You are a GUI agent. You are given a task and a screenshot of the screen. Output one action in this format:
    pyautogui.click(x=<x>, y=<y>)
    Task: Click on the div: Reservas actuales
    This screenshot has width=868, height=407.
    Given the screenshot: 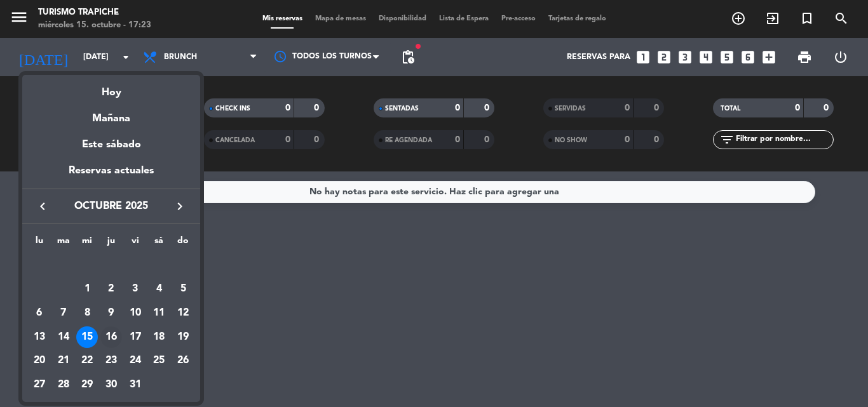 What is the action you would take?
    pyautogui.click(x=111, y=176)
    